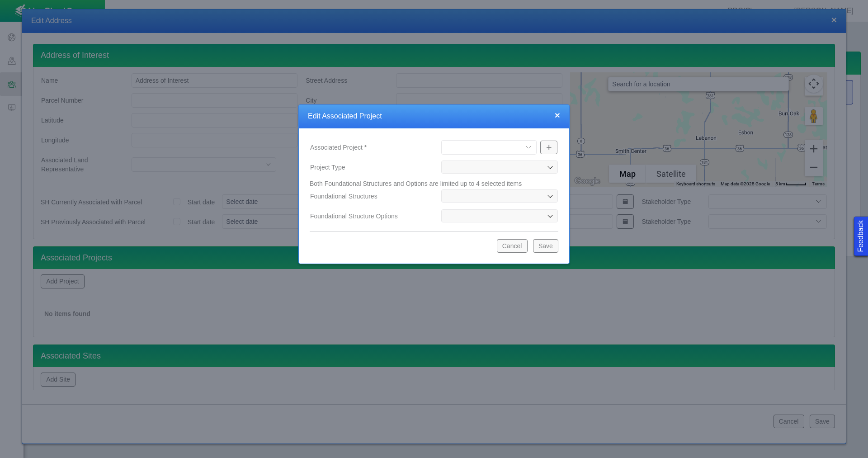  What do you see at coordinates (546, 246) in the screenshot?
I see `button: Save` at bounding box center [546, 246].